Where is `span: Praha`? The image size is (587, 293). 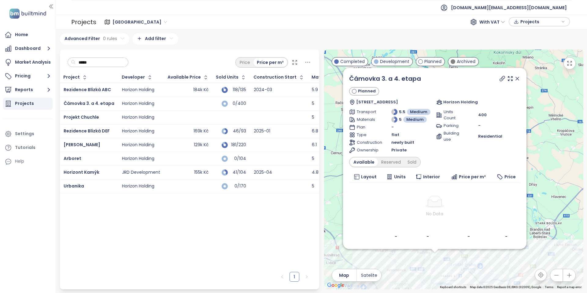
span: Praha is located at coordinates (140, 22).